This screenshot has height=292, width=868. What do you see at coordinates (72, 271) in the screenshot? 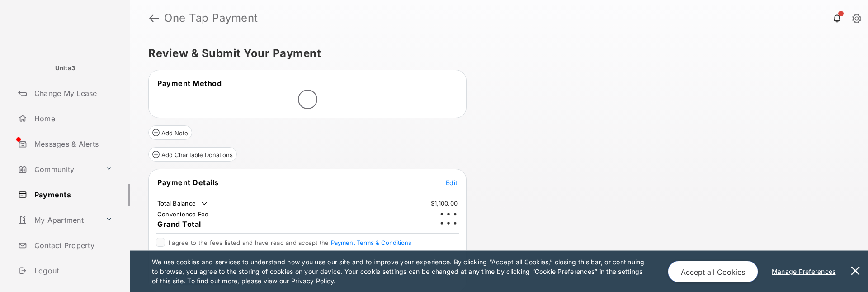
I see `a: Logout` at bounding box center [72, 271].